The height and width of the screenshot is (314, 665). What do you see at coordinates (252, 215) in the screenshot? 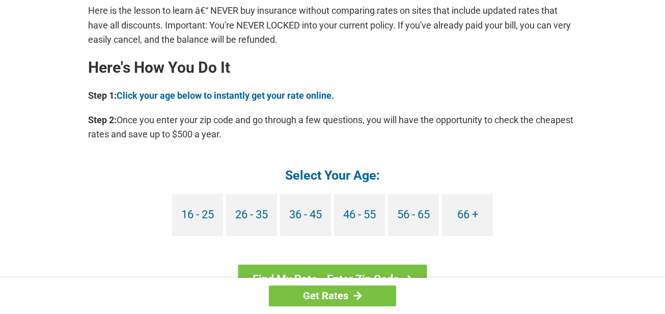
I see `a: 26 - 35` at bounding box center [252, 215].